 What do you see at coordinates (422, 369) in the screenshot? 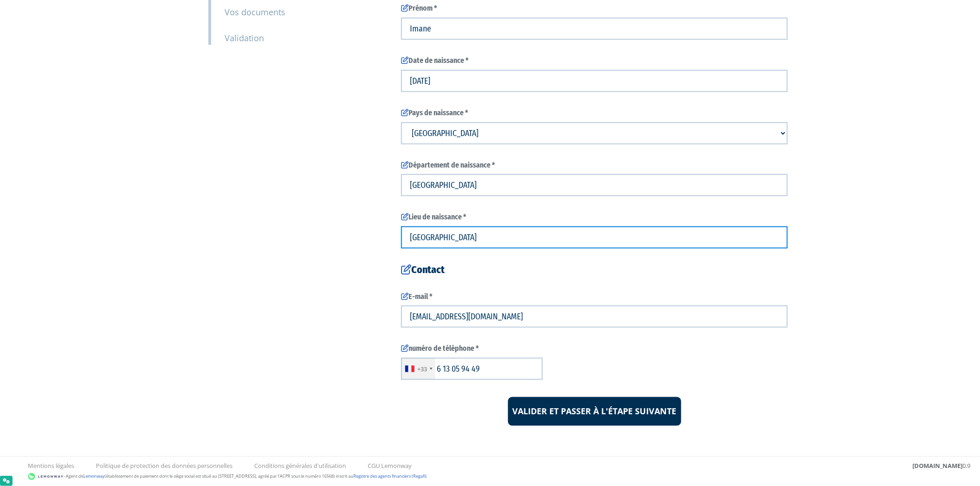
I see `div: +33` at bounding box center [422, 369].